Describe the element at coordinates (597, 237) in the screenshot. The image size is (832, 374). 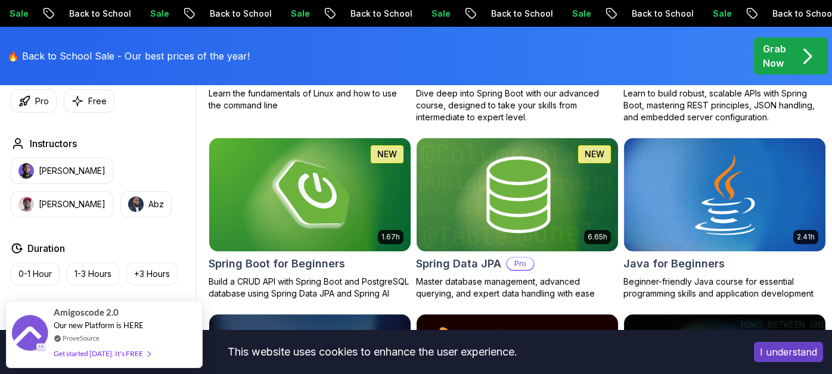
I see `p: 6.65h` at that location.